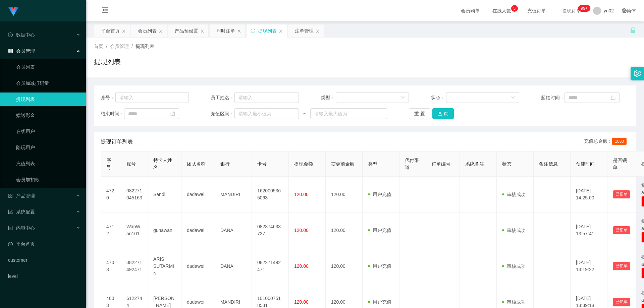 The height and width of the screenshot is (308, 644). What do you see at coordinates (44, 276) in the screenshot?
I see `a: level` at bounding box center [44, 276].